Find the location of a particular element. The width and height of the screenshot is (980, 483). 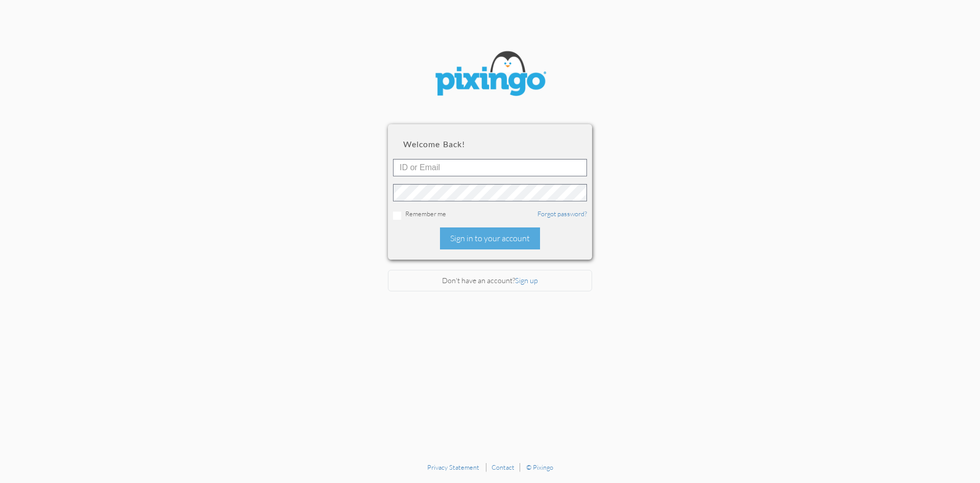

div: Sign in to your account is located at coordinates (490, 238).